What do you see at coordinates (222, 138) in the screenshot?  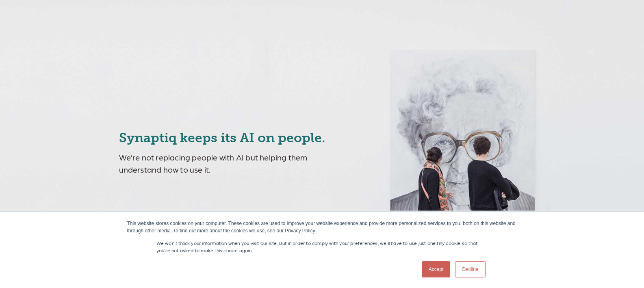 I see `span: Synaptiq keeps its AI on people.` at bounding box center [222, 138].